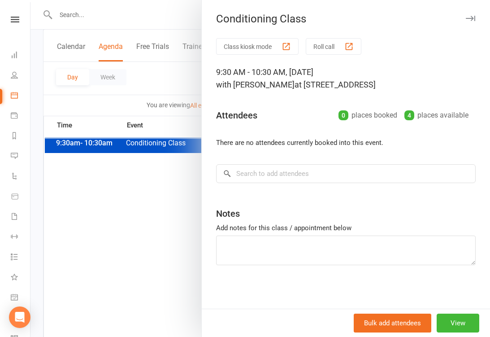  What do you see at coordinates (257, 46) in the screenshot?
I see `button: Class kiosk mode` at bounding box center [257, 46].